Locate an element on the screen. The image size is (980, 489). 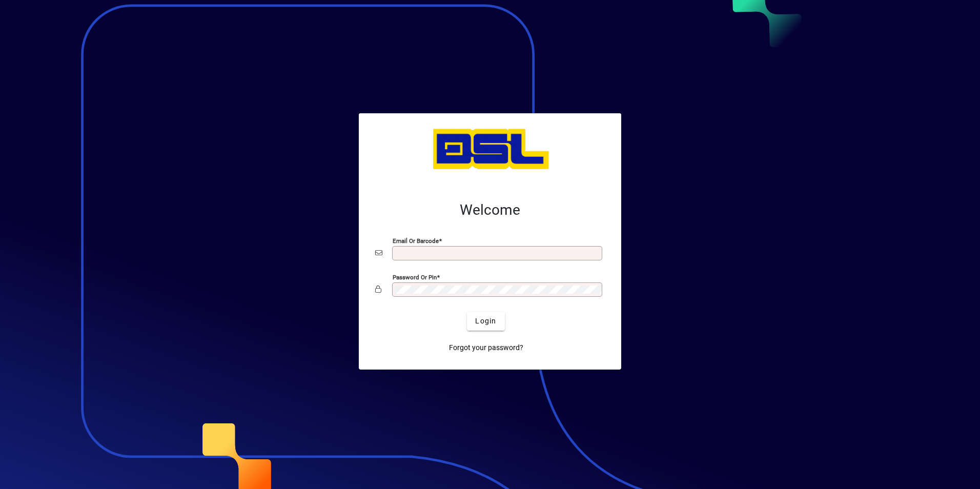
button: Login is located at coordinates (485, 321).